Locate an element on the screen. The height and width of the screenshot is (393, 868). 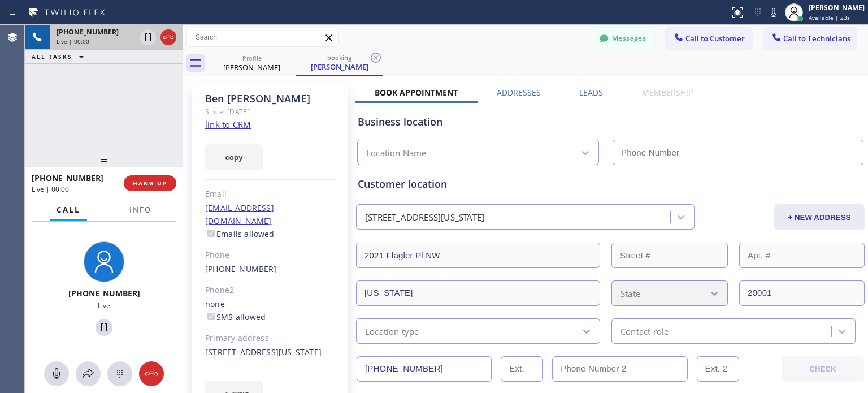
button: + NEW ADDRESS is located at coordinates (819, 217).